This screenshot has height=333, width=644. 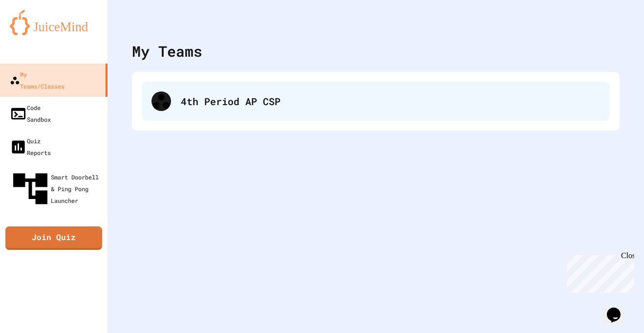 What do you see at coordinates (36, 33) in the screenshot?
I see `div: Chat with us now!Close` at bounding box center [36, 33].